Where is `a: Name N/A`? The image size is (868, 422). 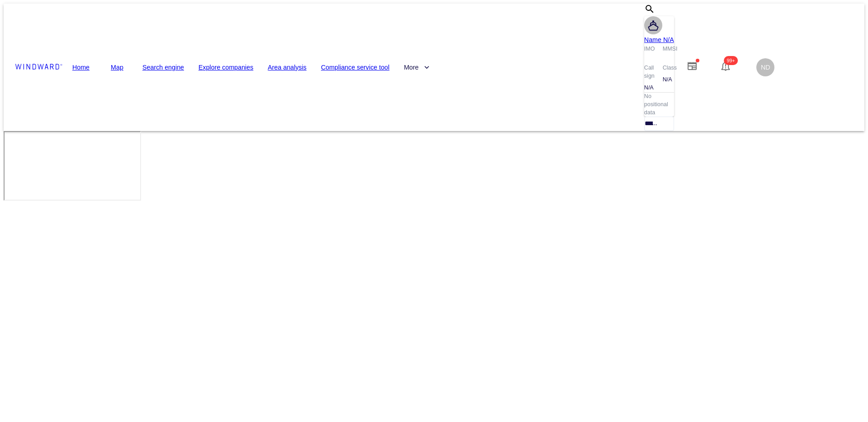 a: Name N/A is located at coordinates (659, 39).